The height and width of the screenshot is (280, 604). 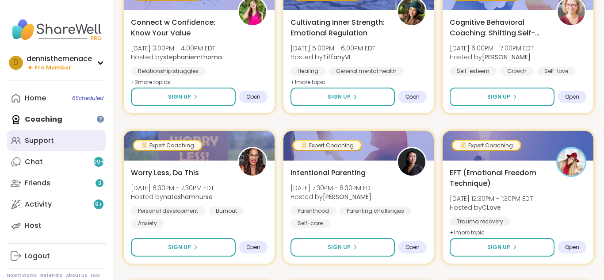 What do you see at coordinates (56, 183) in the screenshot?
I see `a: Friends3` at bounding box center [56, 183].